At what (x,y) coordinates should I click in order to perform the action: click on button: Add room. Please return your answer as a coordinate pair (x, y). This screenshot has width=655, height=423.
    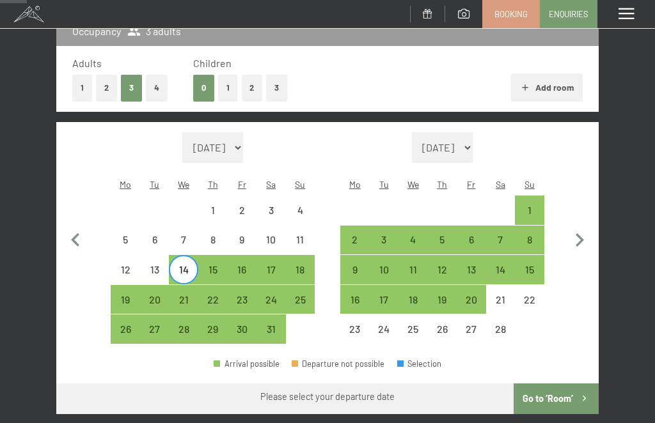
    Looking at the image, I should click on (546, 88).